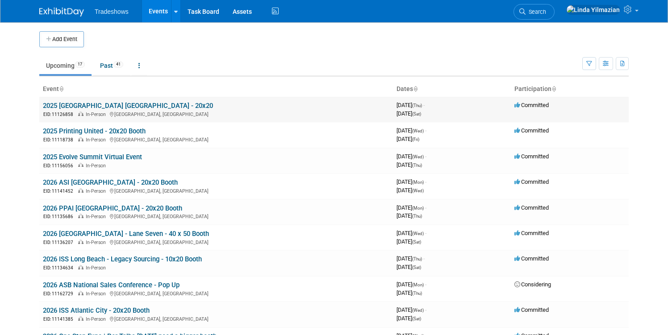 The height and width of the screenshot is (335, 668). What do you see at coordinates (60, 191) in the screenshot?
I see `span: EID: 11141452` at bounding box center [60, 191].